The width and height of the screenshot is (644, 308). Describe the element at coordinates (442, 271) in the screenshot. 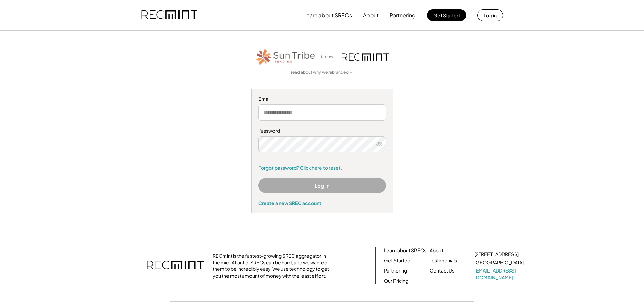

I see `a: Contact Us` at that location.